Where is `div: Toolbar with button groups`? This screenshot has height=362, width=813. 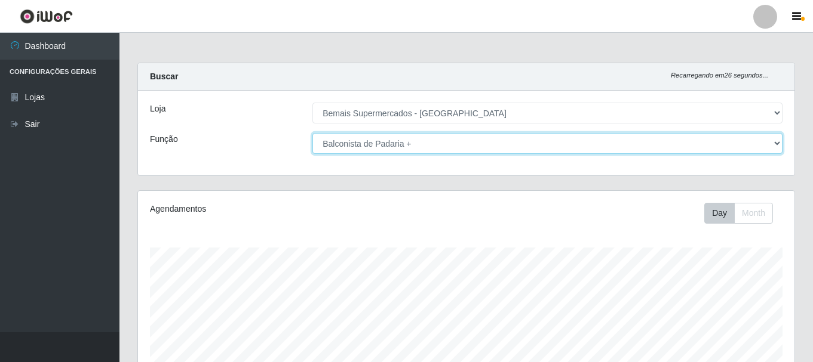 div: Toolbar with button groups is located at coordinates (743, 213).